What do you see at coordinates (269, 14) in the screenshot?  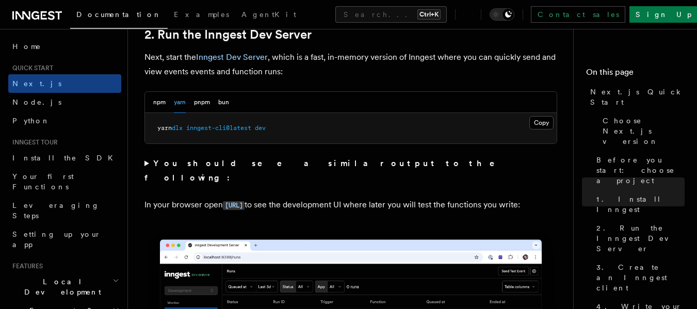 I see `span: AgentKit` at bounding box center [269, 14].